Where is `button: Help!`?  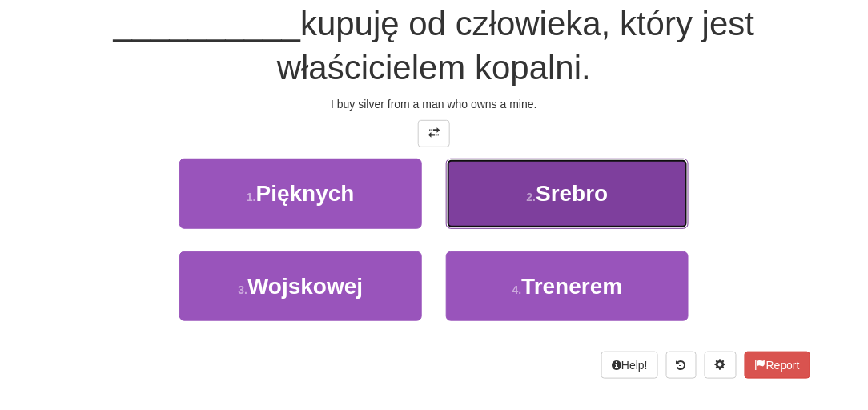 button: Help! is located at coordinates (629, 365).